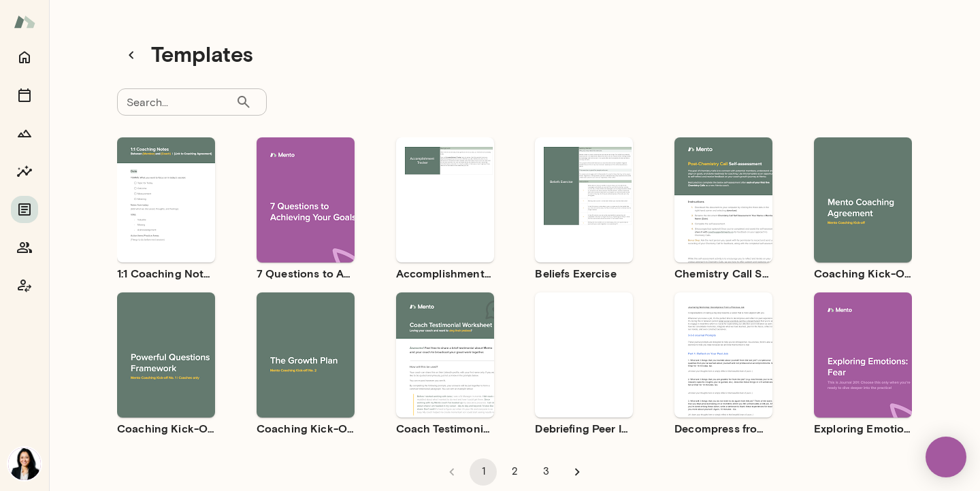  I want to click on button: Home, so click(25, 57).